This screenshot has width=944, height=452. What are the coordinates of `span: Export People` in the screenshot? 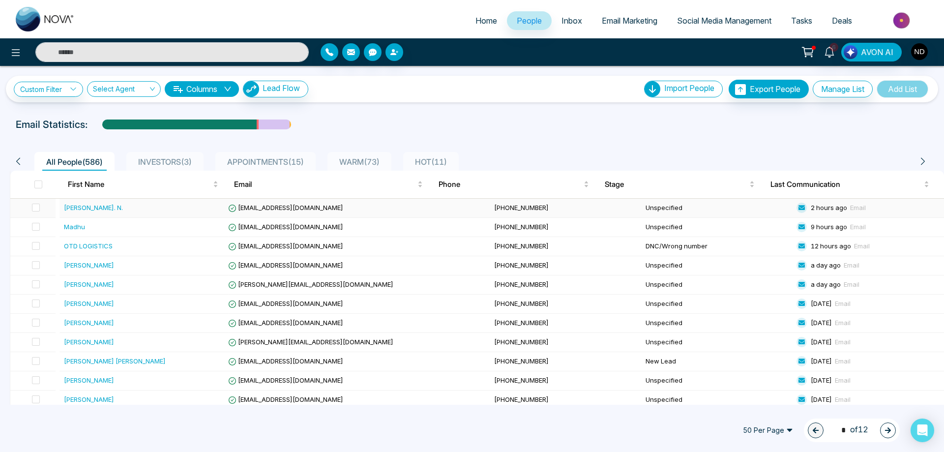 It's located at (774, 89).